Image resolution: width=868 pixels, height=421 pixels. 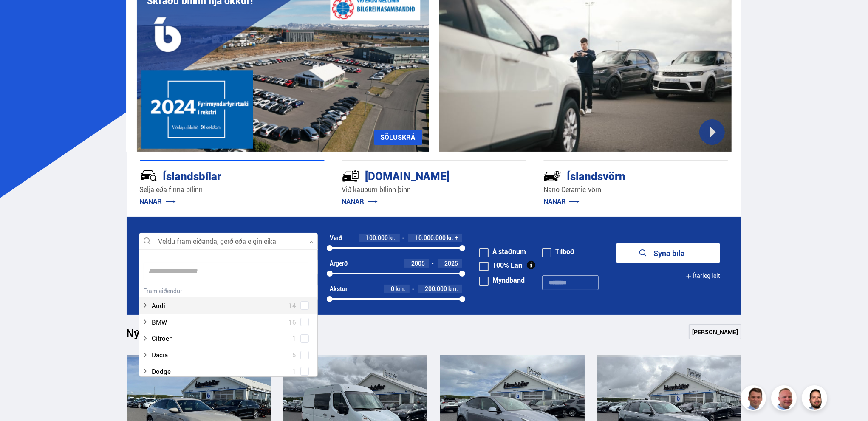 I want to click on img: siFngHWaQ9KaOqBr.png, so click(x=785, y=399).